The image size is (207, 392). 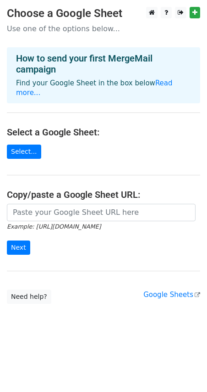 What do you see at coordinates (104, 132) in the screenshot?
I see `h4: Select a Google Sheet:` at bounding box center [104, 132].